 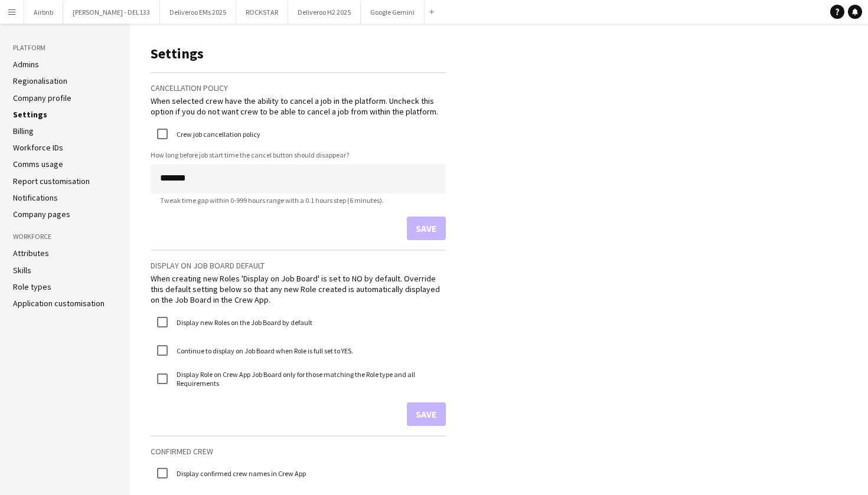 I want to click on a: Company profile, so click(x=42, y=98).